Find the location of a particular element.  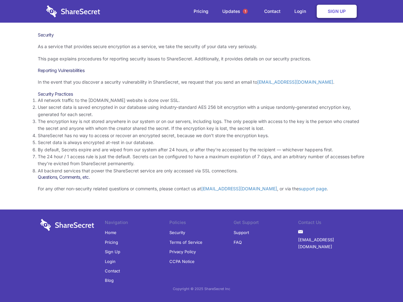

li: Secret data is always encrypted at-rest in our database. is located at coordinates (201, 143).